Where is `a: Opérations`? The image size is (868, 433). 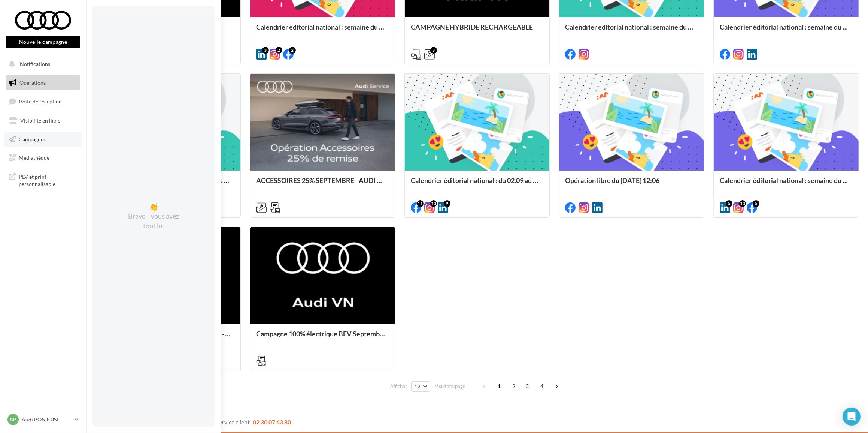 a: Opérations is located at coordinates (43, 83).